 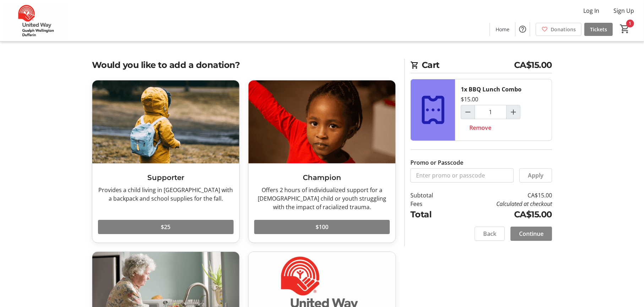 What do you see at coordinates (462, 175) in the screenshot?
I see `input: Enter promo or passcode` at bounding box center [462, 175].